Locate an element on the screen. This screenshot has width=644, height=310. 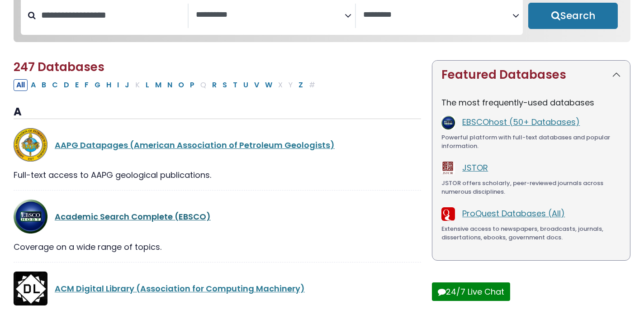
input: Search database by title or keyword is located at coordinates (112, 15).